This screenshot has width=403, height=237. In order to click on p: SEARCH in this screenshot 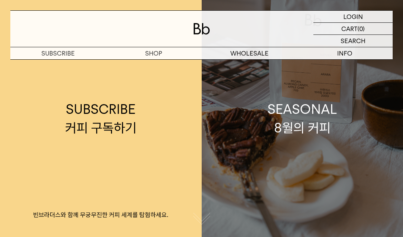, I will do `click(353, 41)`.